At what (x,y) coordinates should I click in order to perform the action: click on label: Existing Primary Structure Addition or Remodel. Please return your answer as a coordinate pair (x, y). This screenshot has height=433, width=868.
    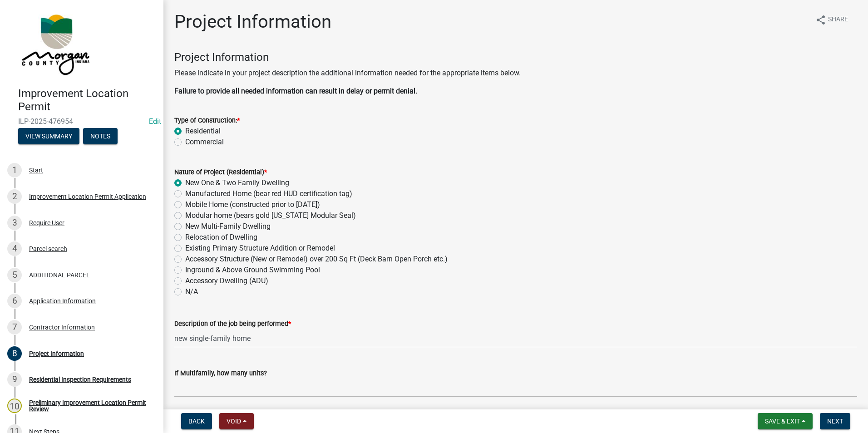
    Looking at the image, I should click on (260, 248).